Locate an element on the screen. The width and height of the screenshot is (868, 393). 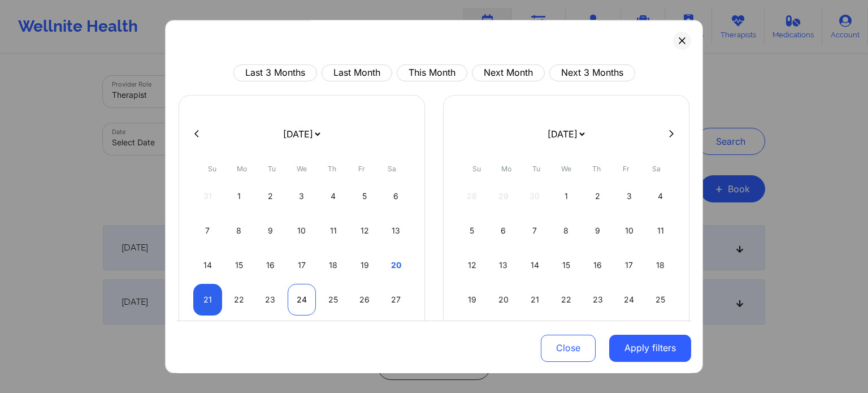
div: Mon Sep 15 2025 is located at coordinates (239, 265).